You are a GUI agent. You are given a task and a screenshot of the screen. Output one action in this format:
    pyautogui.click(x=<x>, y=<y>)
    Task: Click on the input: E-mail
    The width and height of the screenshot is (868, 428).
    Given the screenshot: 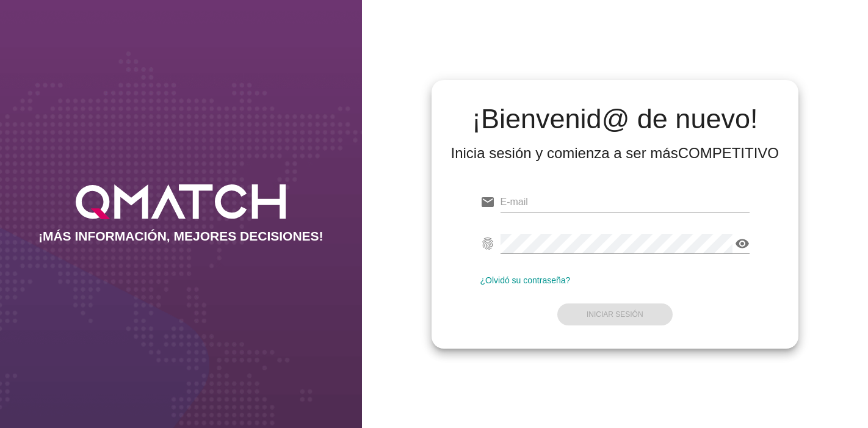 What is the action you would take?
    pyautogui.click(x=625, y=202)
    